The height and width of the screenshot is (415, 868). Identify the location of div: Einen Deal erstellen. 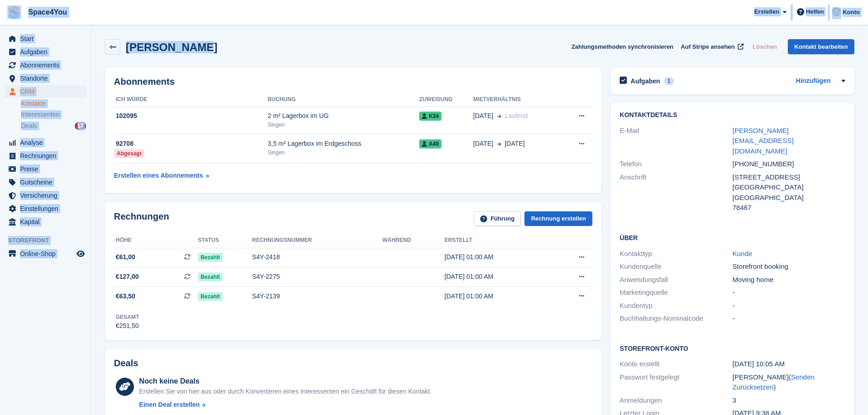
(169, 405).